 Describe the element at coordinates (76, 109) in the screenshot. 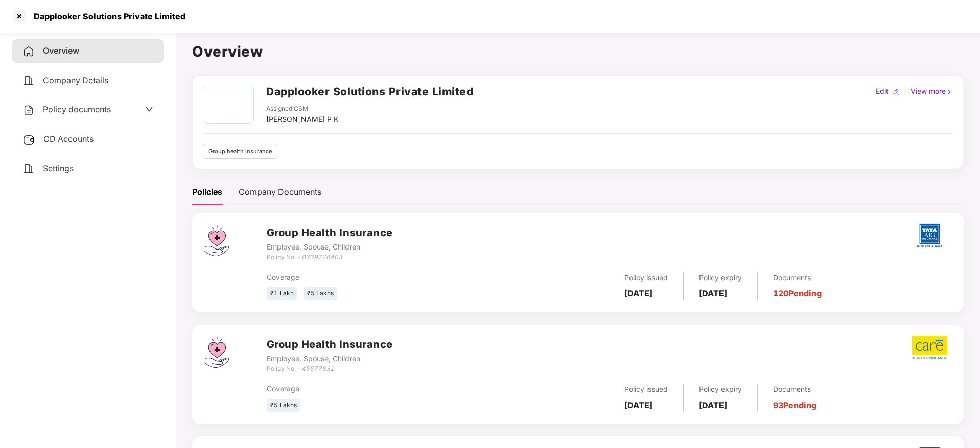

I see `span: Policy documents` at that location.